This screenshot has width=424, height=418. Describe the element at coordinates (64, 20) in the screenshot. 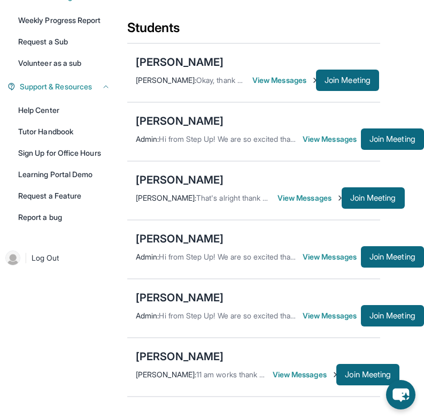

I see `a: Weekly Progress Report` at that location.